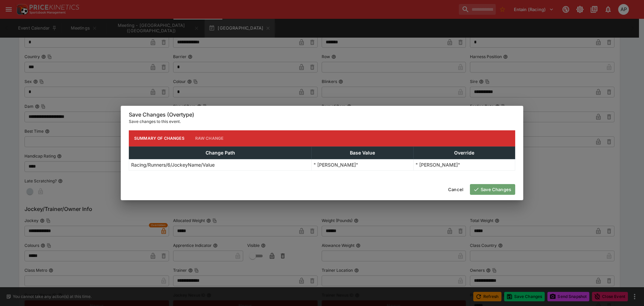 The width and height of the screenshot is (644, 306). What do you see at coordinates (456, 190) in the screenshot?
I see `button: Cancel` at bounding box center [456, 190].